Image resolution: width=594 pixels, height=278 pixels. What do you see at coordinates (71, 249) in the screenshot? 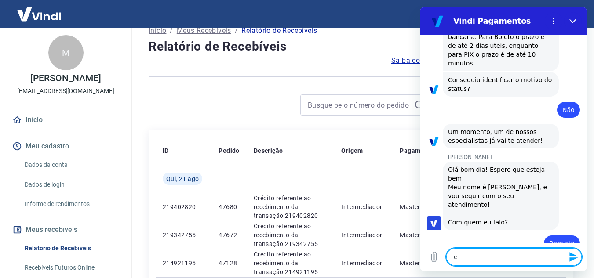
I see `a: Relatório de Recebíveis` at bounding box center [71, 249].